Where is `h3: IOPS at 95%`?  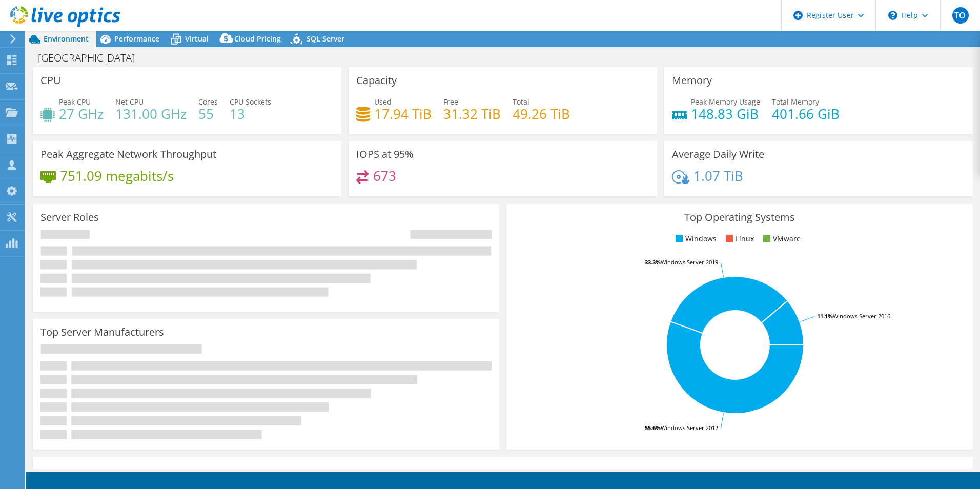
h3: IOPS at 95% is located at coordinates (385, 154).